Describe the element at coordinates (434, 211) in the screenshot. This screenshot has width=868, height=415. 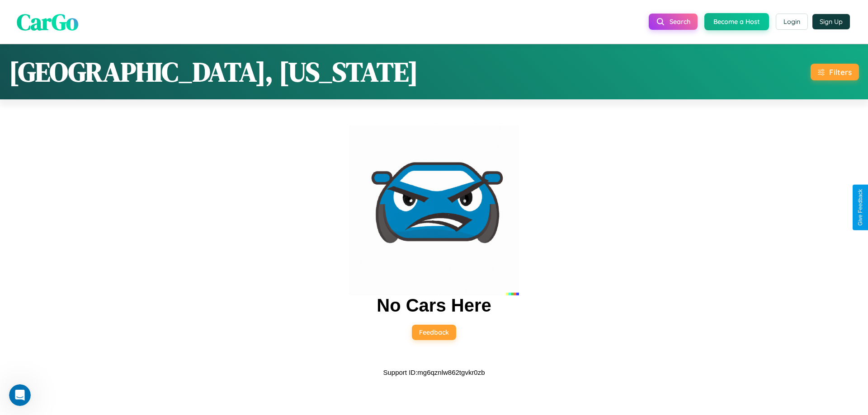
I see `img: car` at that location.